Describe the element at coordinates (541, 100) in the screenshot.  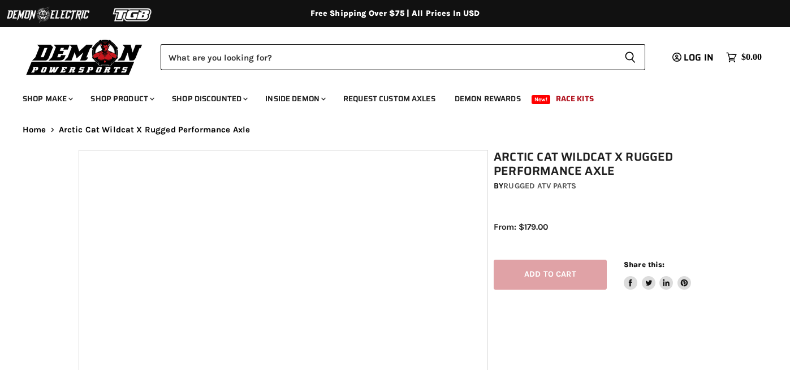
I see `span: New!` at that location.